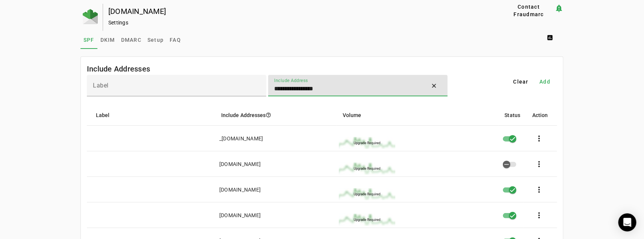 This screenshot has width=644, height=239. I want to click on mat-header-cell: Include Addresses, so click(276, 115).